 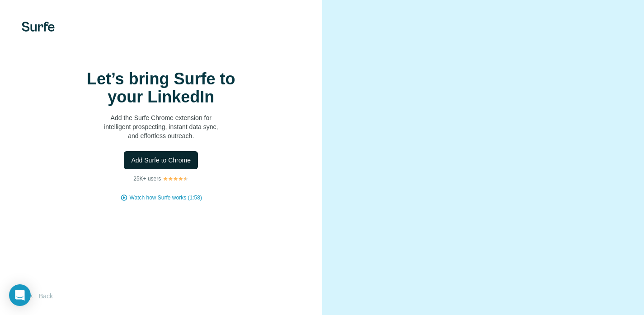 What do you see at coordinates (161, 88) in the screenshot?
I see `h1: Let’s bring Surfe to your LinkedIn` at bounding box center [161, 88].